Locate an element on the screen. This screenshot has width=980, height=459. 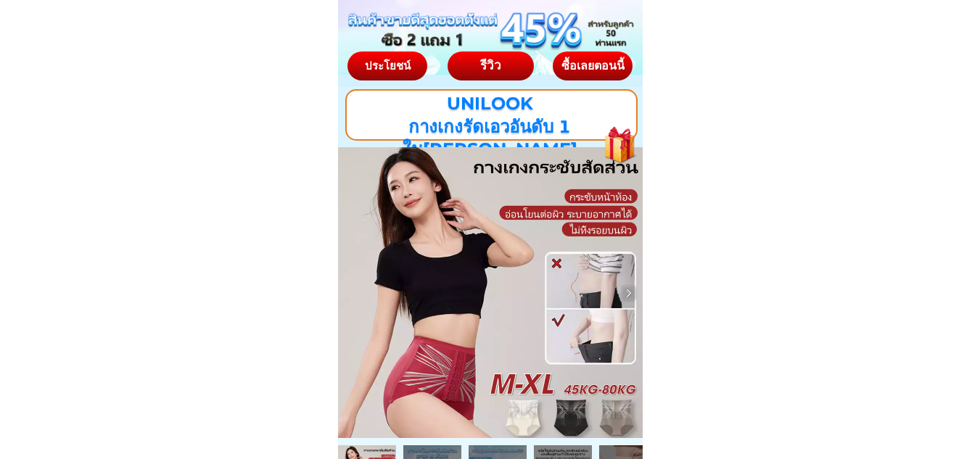
span: ประโยชน์ is located at coordinates (387, 64).